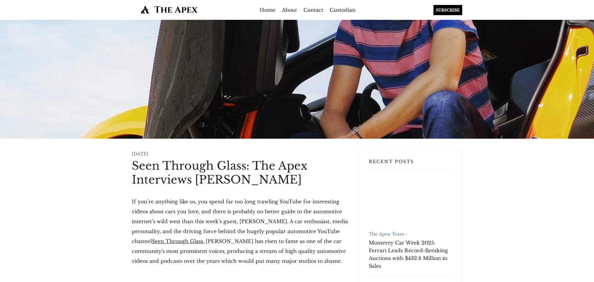 This screenshot has height=282, width=594. What do you see at coordinates (289, 10) in the screenshot?
I see `a: About` at bounding box center [289, 10].